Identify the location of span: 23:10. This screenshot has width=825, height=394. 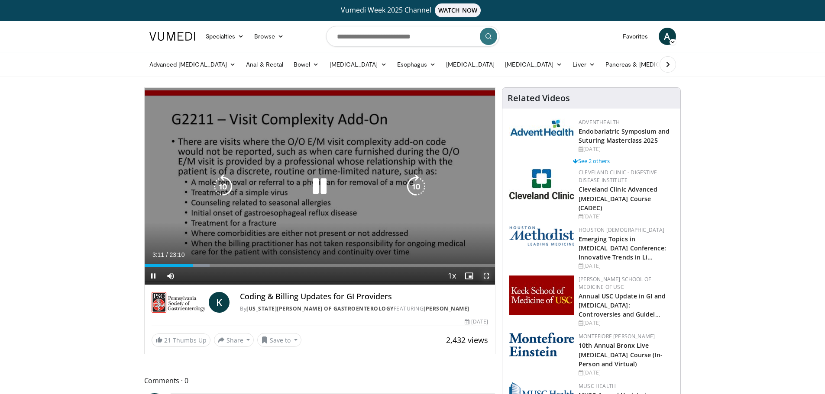
(177, 255).